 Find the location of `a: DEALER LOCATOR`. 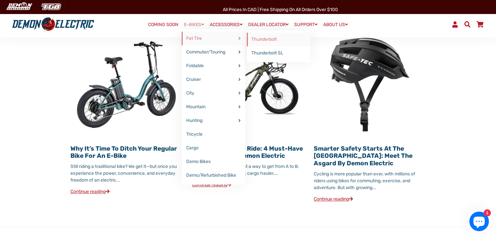

a: DEALER LOCATOR is located at coordinates (268, 24).